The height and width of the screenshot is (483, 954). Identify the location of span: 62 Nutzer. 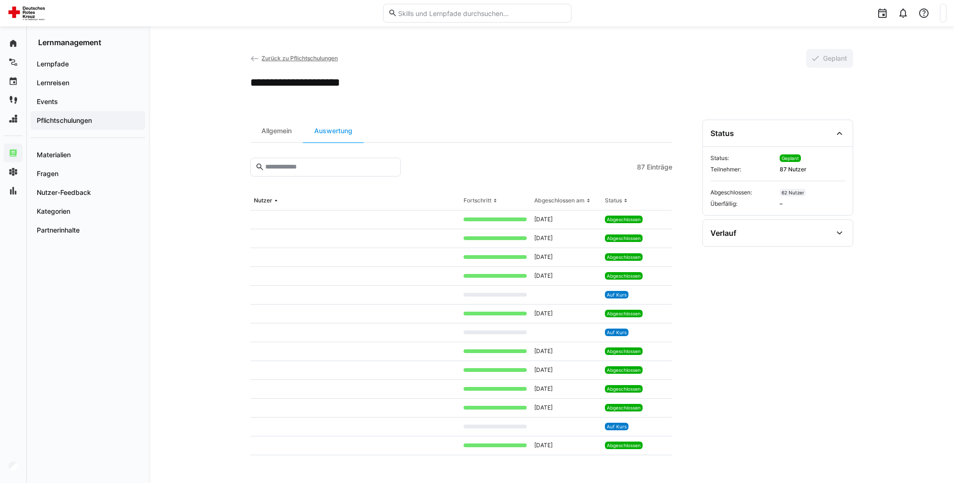
(793, 193).